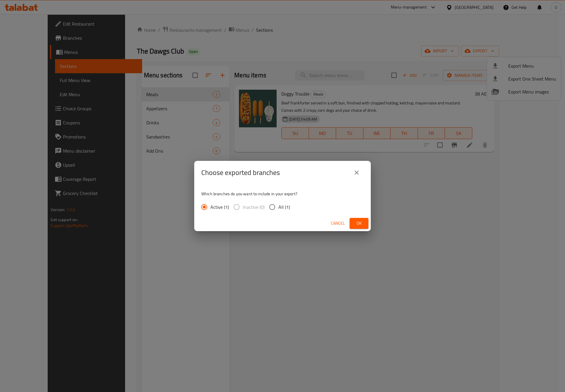  I want to click on span: Inactive (0), so click(254, 207).